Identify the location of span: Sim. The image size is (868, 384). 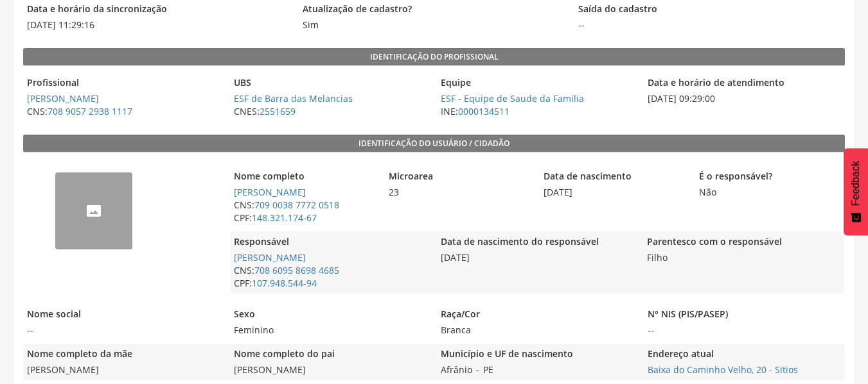
(310, 25).